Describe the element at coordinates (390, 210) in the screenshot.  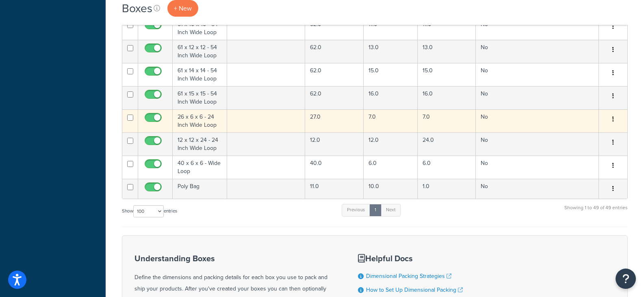
I see `a: Next` at that location.